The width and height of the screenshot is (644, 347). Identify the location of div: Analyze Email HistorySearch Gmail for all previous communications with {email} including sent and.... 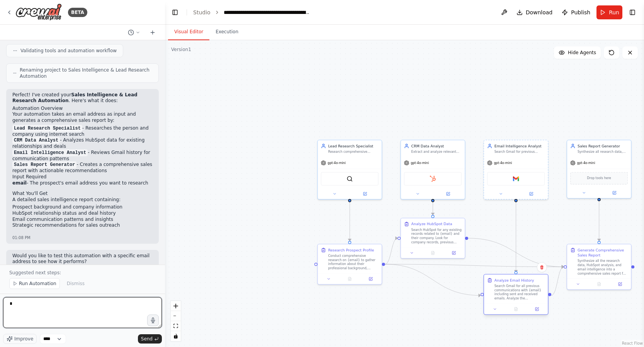
(515, 295).